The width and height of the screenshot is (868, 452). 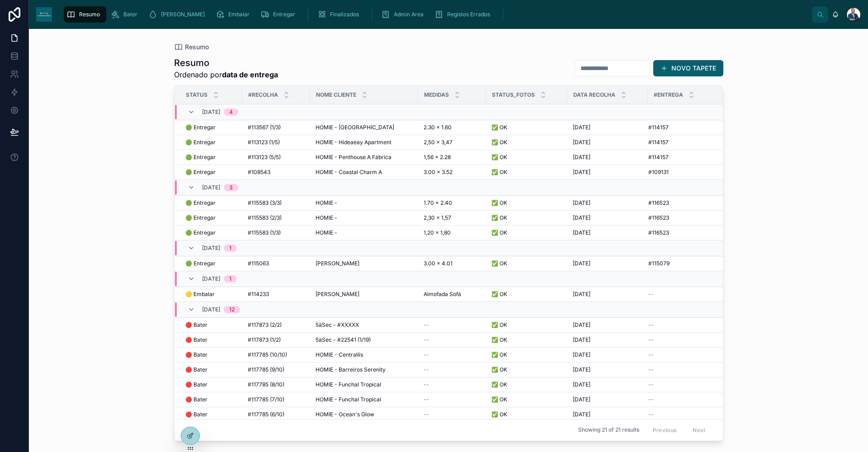 I want to click on span: Status_Fotos, so click(x=514, y=95).